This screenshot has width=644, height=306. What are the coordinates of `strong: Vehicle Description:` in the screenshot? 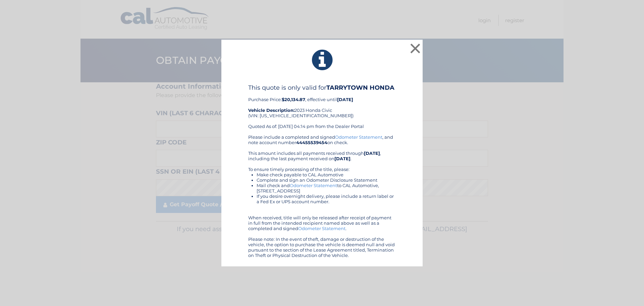 It's located at (271, 110).